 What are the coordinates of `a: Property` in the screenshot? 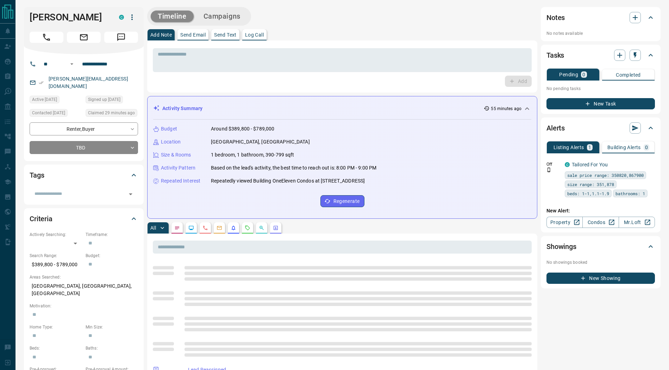 It's located at (564, 222).